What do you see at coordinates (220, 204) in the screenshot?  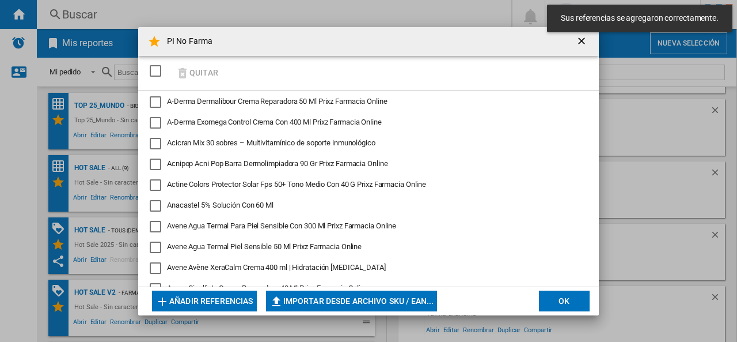 I see `span: Anacastel 5% Solución Con 60 Ml` at bounding box center [220, 204].